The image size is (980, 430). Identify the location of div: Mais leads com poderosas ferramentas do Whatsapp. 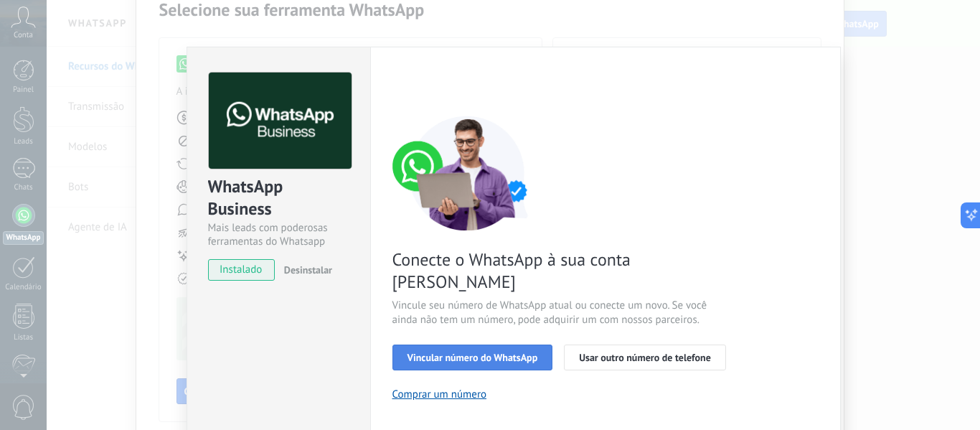
(278, 235).